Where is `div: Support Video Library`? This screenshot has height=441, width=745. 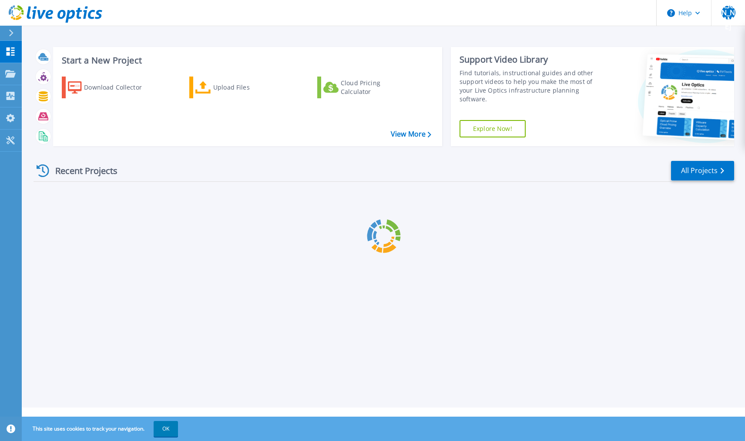
div: Support Video Library is located at coordinates (531, 60).